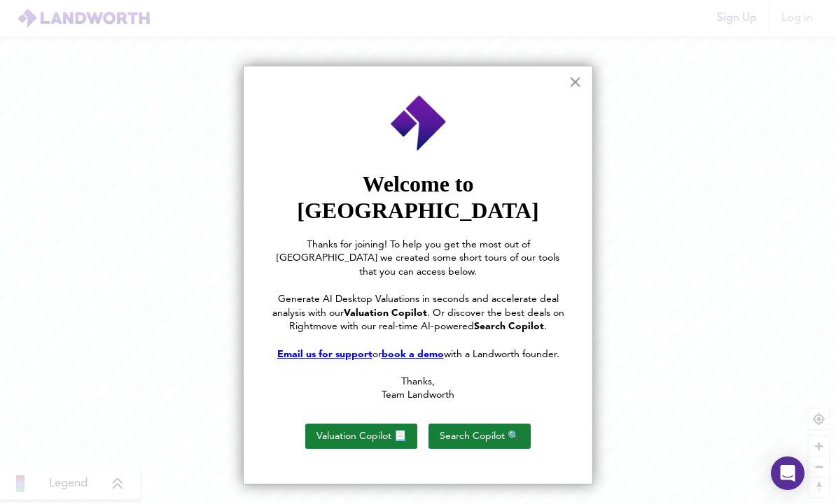 This screenshot has width=836, height=504. What do you see at coordinates (501, 354) in the screenshot?
I see `span: with a Landworth founder.` at bounding box center [501, 354].